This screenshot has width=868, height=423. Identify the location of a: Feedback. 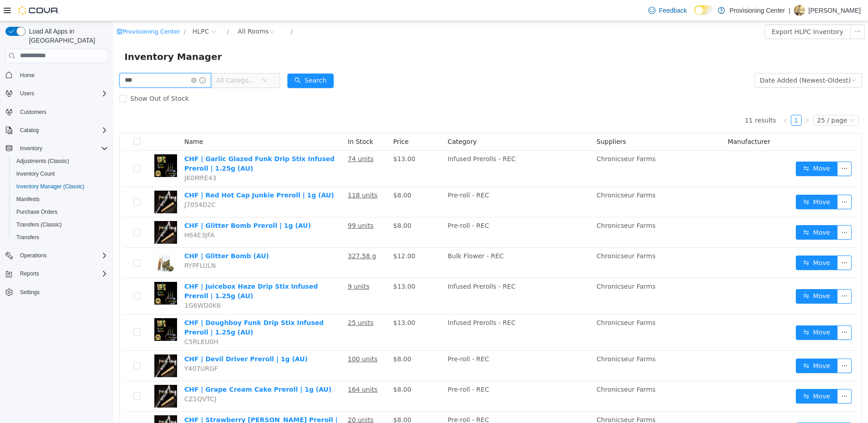
(667, 10).